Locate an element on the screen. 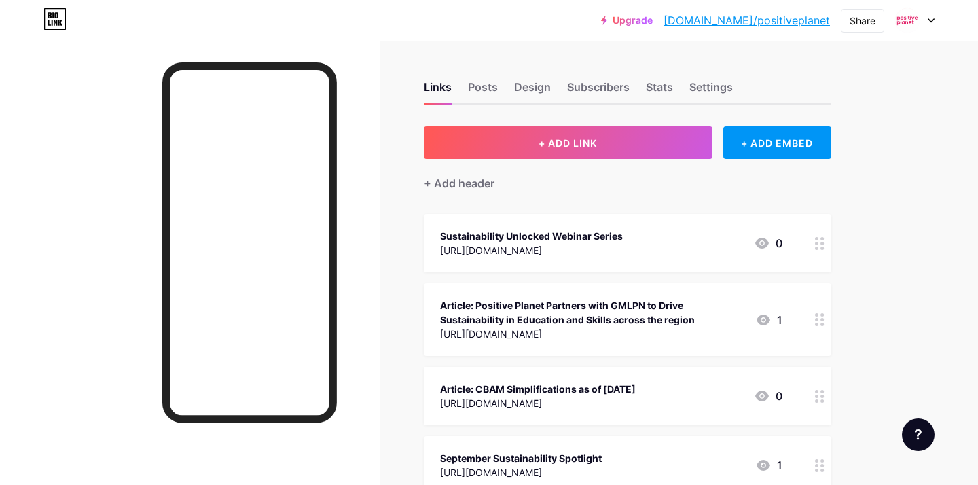 The height and width of the screenshot is (485, 978). div: + ADD EMBED is located at coordinates (777, 143).